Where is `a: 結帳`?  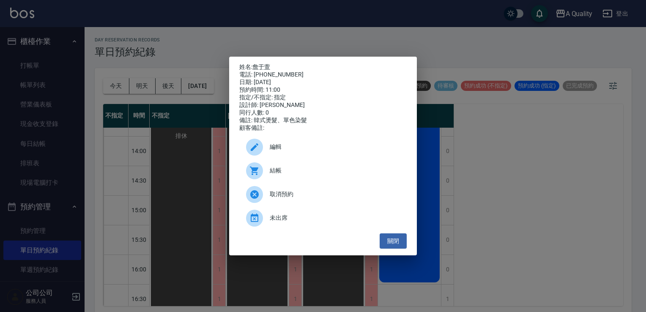 a: 結帳 is located at coordinates (323, 171).